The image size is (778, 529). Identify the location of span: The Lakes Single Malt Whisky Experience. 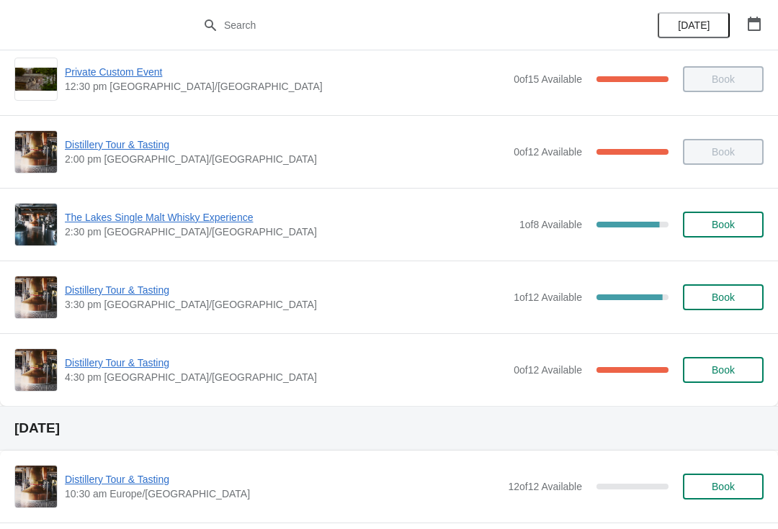
(288, 218).